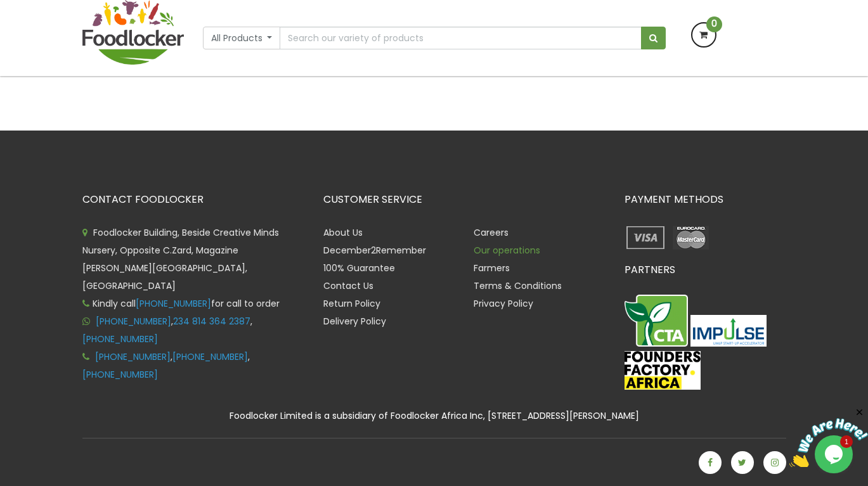  I want to click on a: Delivery Policy, so click(354, 322).